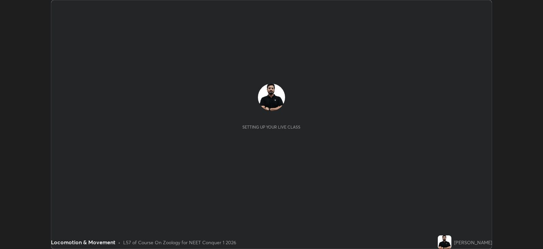 This screenshot has height=249, width=543. What do you see at coordinates (271, 127) in the screenshot?
I see `div: Setting up your live class` at bounding box center [271, 127].